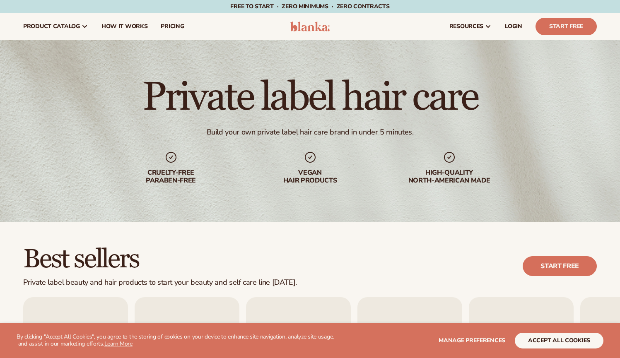  What do you see at coordinates (310, 177) in the screenshot?
I see `div: Vegan hair products` at bounding box center [310, 177].